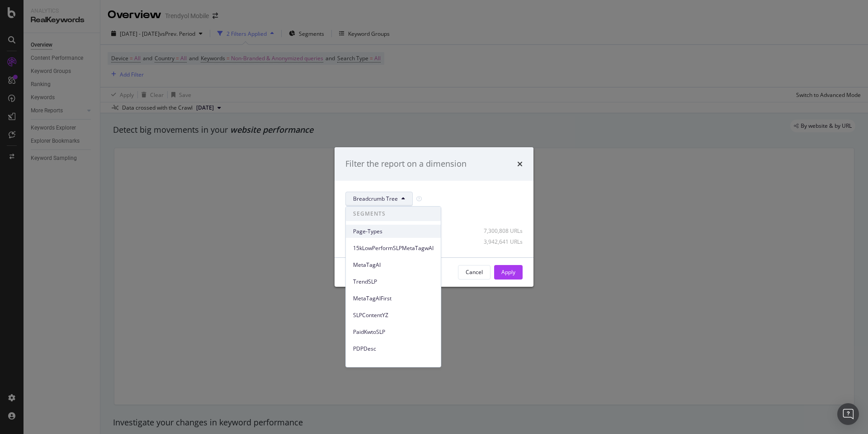 The height and width of the screenshot is (434, 868). I want to click on div: modal, so click(434, 217).